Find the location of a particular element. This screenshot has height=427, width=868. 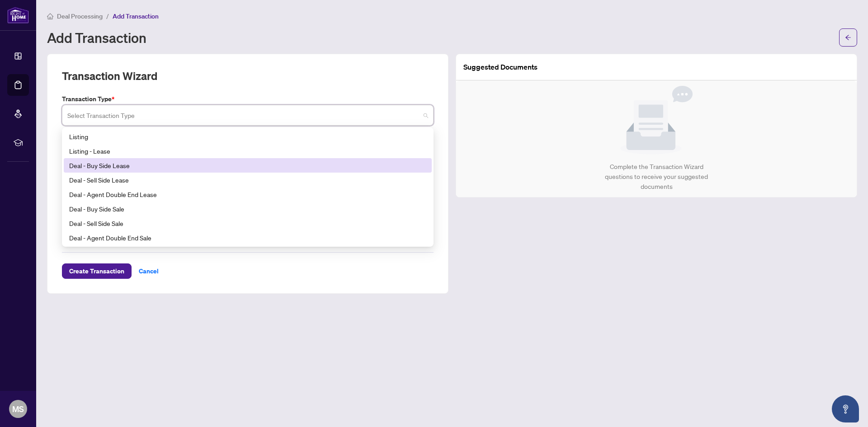

img: logo is located at coordinates (18, 15).